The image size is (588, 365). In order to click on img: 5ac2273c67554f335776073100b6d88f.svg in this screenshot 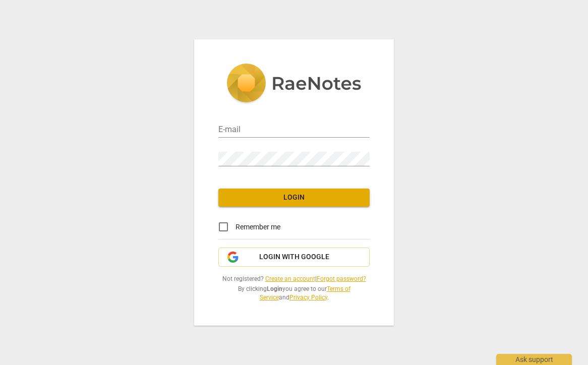, I will do `click(294, 84)`.